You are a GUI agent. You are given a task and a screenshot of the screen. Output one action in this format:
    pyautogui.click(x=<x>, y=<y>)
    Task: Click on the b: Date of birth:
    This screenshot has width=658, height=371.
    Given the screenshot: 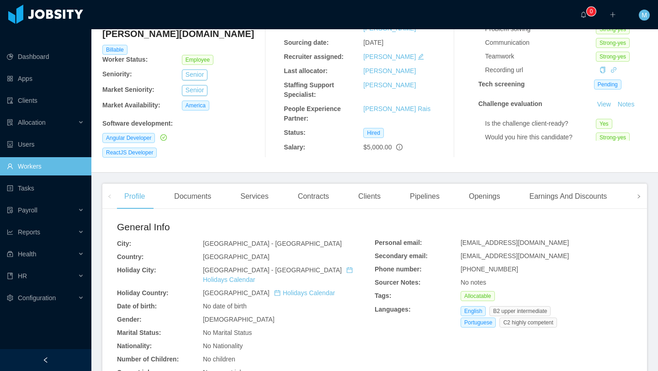 What is the action you would take?
    pyautogui.click(x=137, y=306)
    